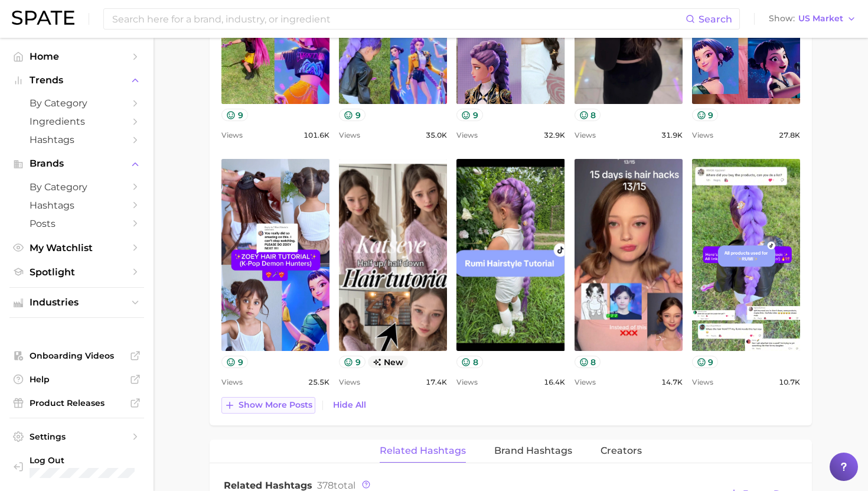 This screenshot has width=868, height=491. What do you see at coordinates (554, 135) in the screenshot?
I see `span: 32.9k` at bounding box center [554, 135].